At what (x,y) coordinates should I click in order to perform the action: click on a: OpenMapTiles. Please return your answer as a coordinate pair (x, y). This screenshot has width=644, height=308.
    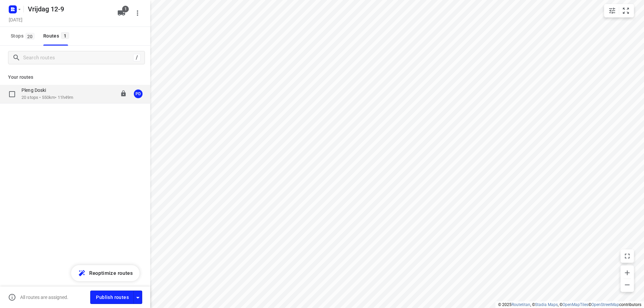
    Looking at the image, I should click on (575, 305).